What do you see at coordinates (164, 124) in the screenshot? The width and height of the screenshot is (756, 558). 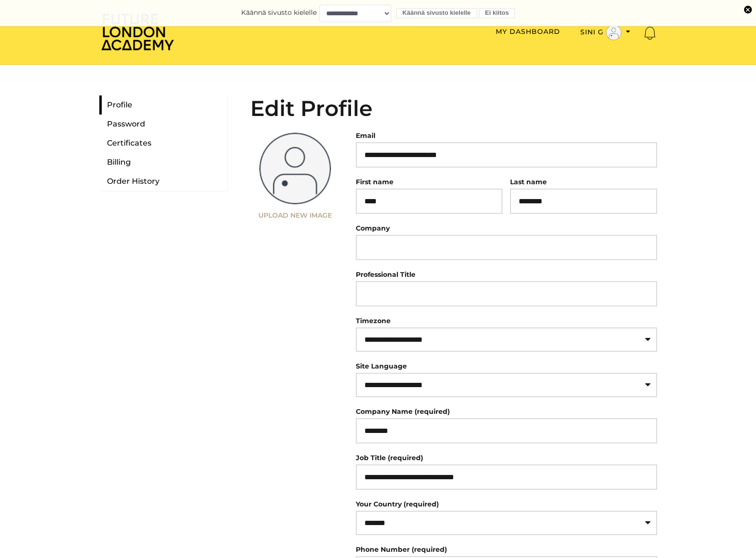 I see `a: Password` at bounding box center [164, 124].